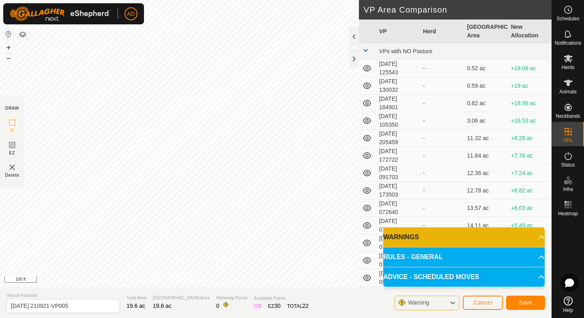 Image resolution: width=584 pixels, height=318 pixels. What do you see at coordinates (568, 116) in the screenshot?
I see `span: Neckbands` at bounding box center [568, 116].